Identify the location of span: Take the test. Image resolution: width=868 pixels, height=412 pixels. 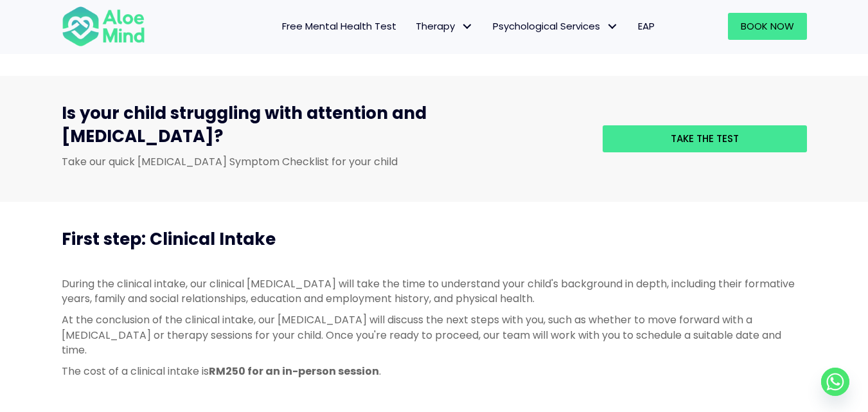
(705, 139).